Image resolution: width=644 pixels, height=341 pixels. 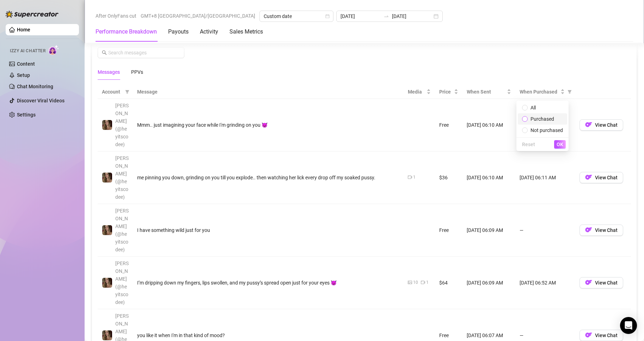 I want to click on div: Open Intercom Messenger, so click(x=628, y=325).